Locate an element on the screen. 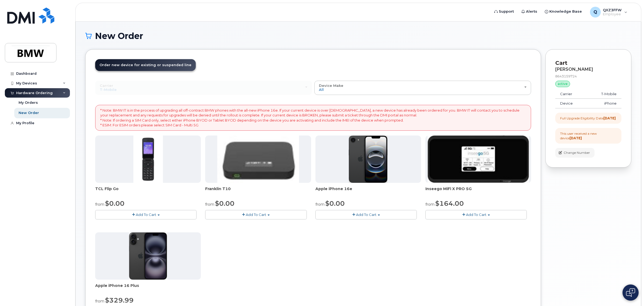 Image resolution: width=644 pixels, height=306 pixels. span: Apple iPhone 16e is located at coordinates (368, 192).